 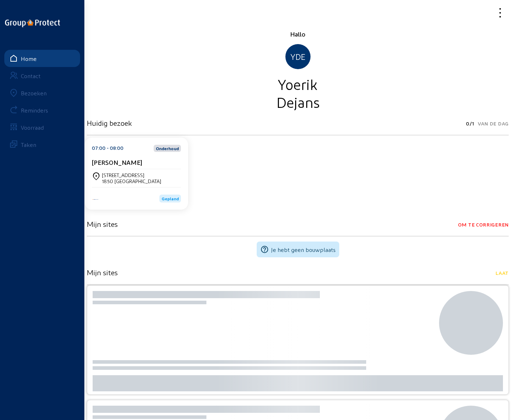 I want to click on span: Van de dag, so click(x=493, y=124).